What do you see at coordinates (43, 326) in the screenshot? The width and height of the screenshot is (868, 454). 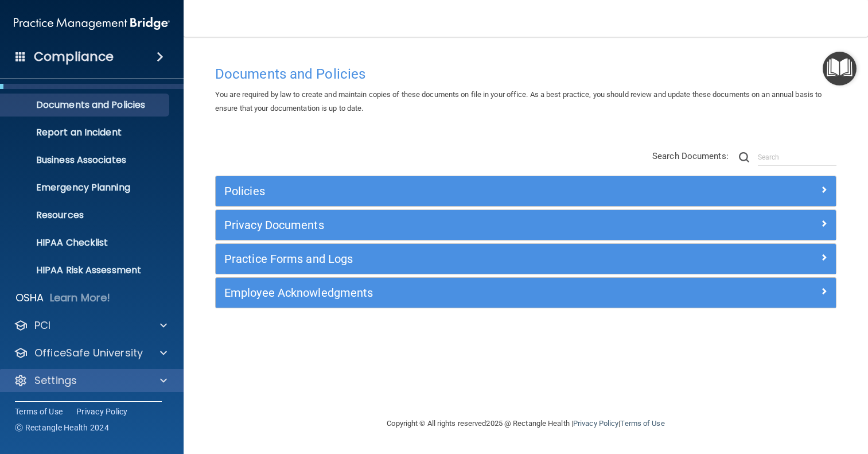 I see `p: PCI` at bounding box center [43, 326].